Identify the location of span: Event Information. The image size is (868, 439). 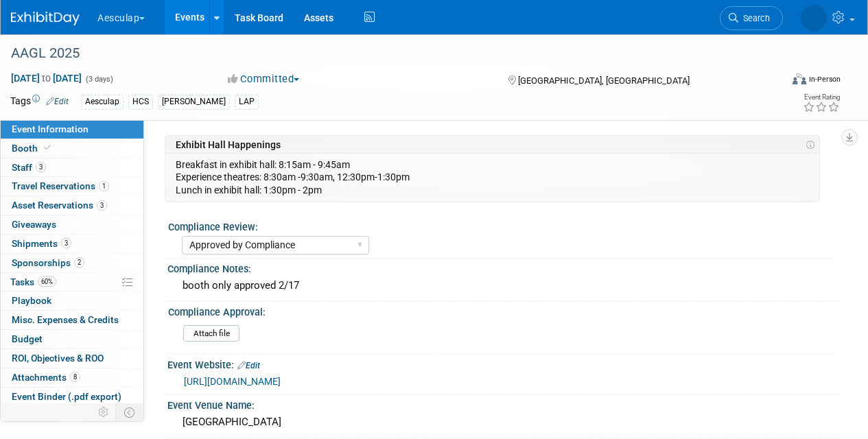
(50, 129).